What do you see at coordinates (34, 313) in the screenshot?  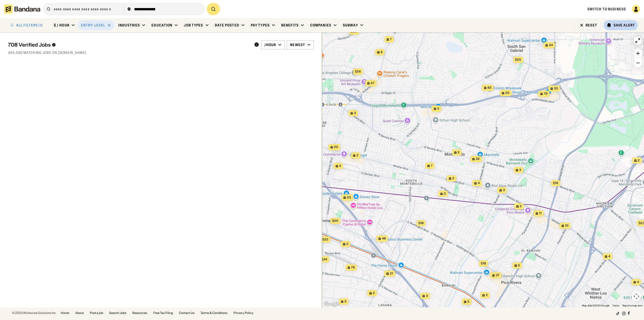 I see `div: © 2025 Workwise Solutions Inc.` at bounding box center [34, 313].